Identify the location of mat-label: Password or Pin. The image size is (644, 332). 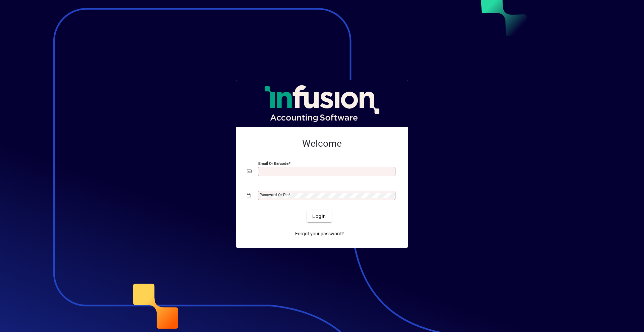
(274, 194).